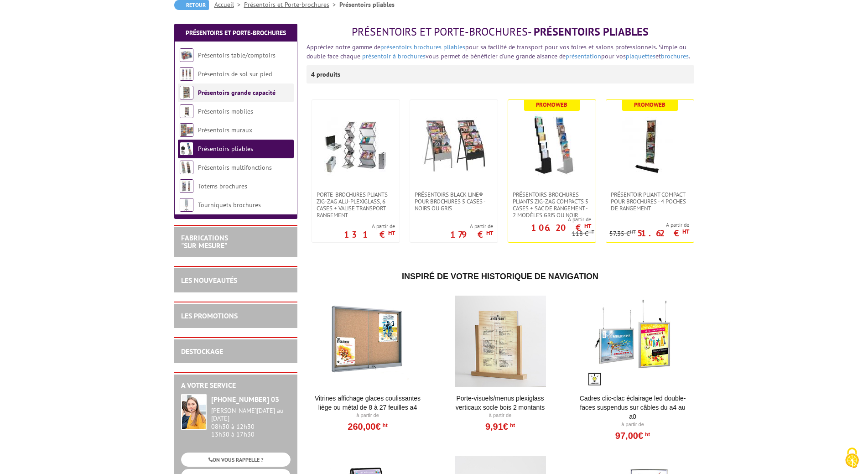  I want to click on span: Présentoir pliant compact pour brochures - 4 poches de rangement, so click(650, 201).